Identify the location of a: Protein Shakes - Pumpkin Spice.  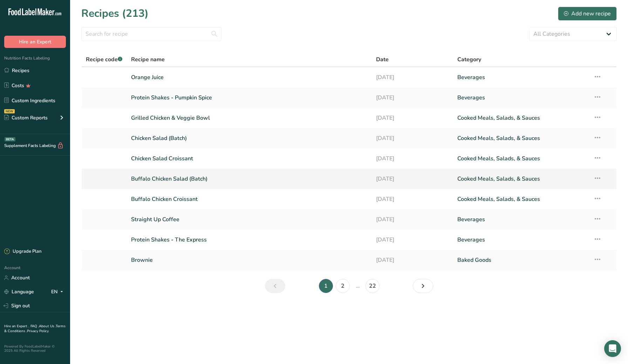
(249, 98).